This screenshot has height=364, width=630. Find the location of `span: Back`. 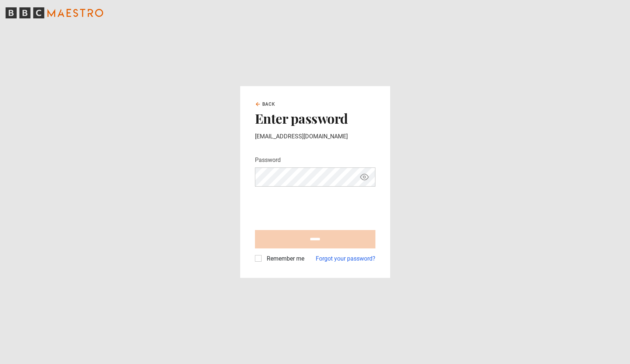

span: Back is located at coordinates (269, 104).